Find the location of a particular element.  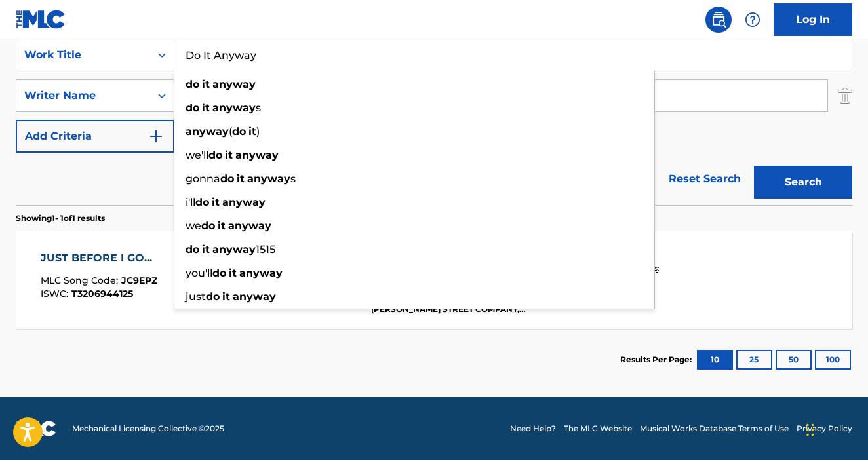

span: i'll is located at coordinates (190, 202).